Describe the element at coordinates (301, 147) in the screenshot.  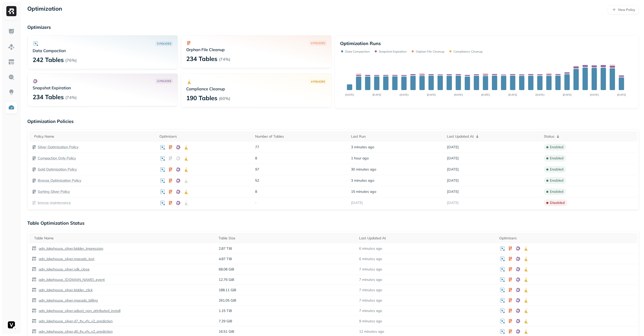
I see `p: 77` at that location.